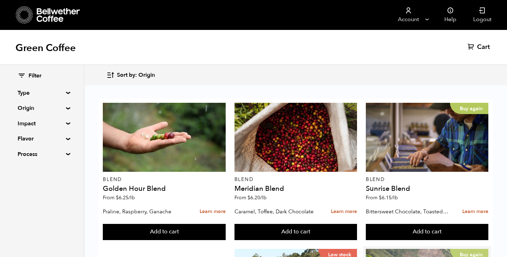 The image size is (507, 257). Describe the element at coordinates (42, 108) in the screenshot. I see `summary: Origin` at that location.